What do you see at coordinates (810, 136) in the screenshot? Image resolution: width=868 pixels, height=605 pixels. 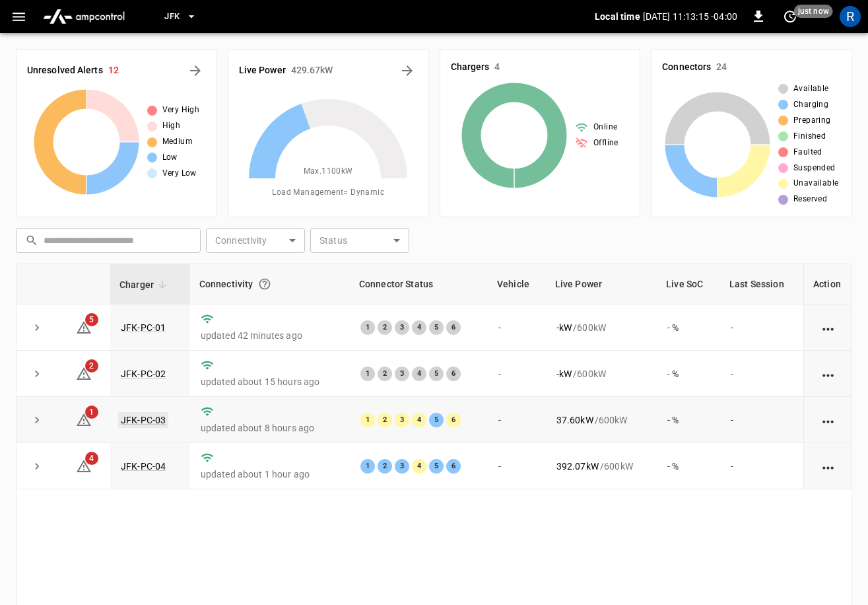 I see `span: Finished` at bounding box center [810, 136].